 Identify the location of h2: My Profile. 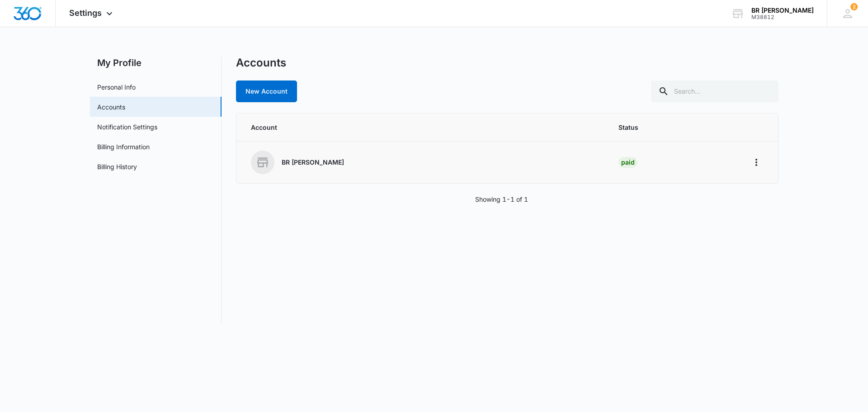
(156, 63).